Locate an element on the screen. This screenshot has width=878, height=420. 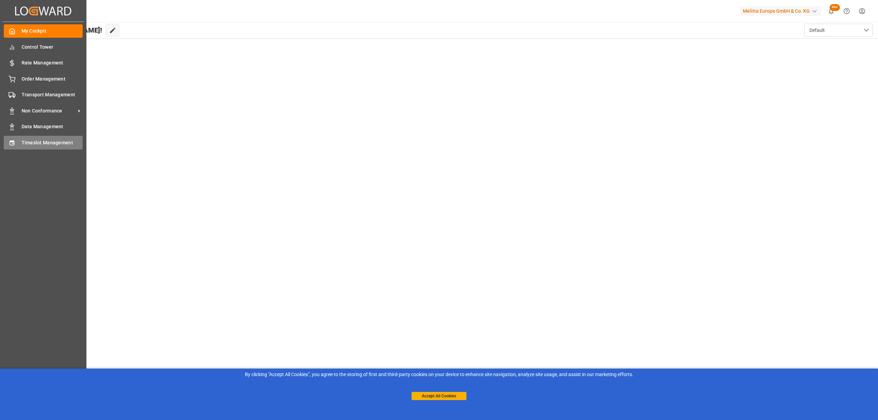
span: Data Management is located at coordinates (52, 127).